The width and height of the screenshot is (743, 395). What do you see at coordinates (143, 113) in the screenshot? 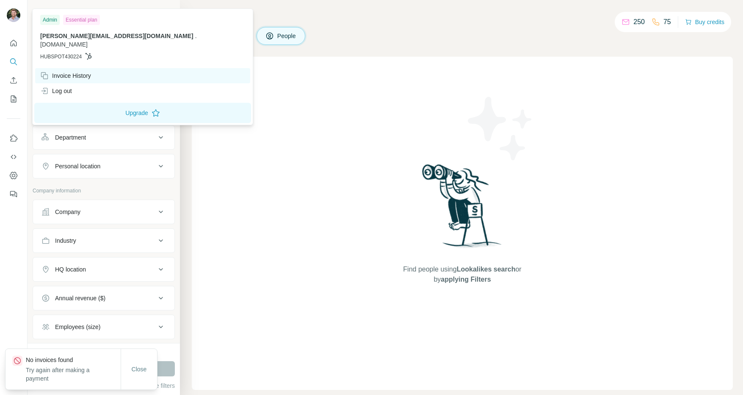
I see `button: Upgrade` at bounding box center [143, 113].